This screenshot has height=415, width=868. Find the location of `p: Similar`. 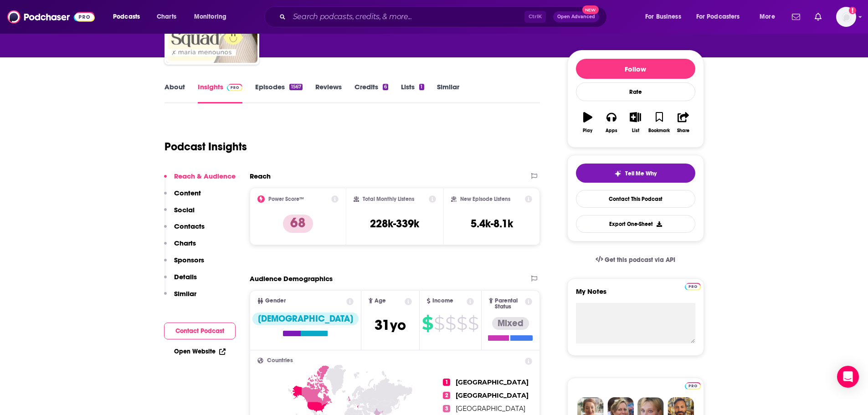

p: Similar is located at coordinates (185, 293).